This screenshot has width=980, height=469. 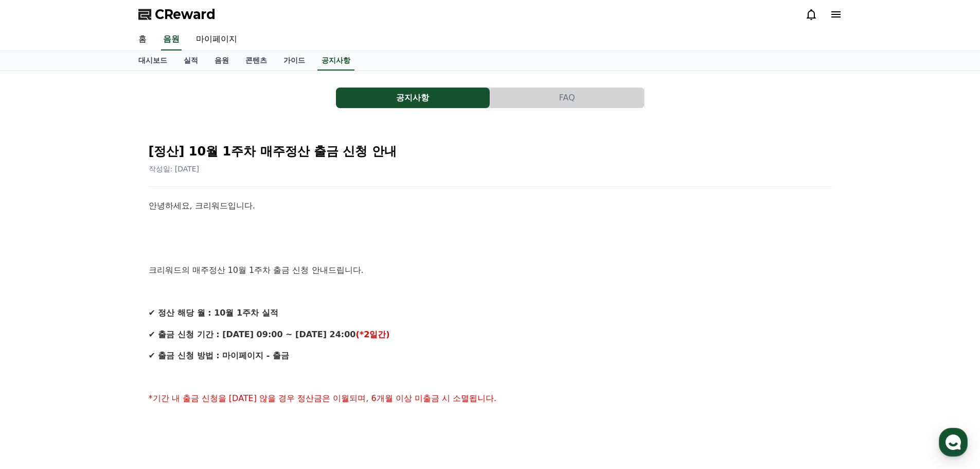 I want to click on p: 크리워드의 매주정산 10월 1주차 출금 신청 안내드립니다., so click(x=491, y=270).